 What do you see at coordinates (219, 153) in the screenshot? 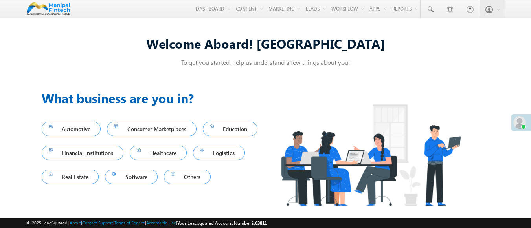
I see `span: Logistics` at bounding box center [219, 153].